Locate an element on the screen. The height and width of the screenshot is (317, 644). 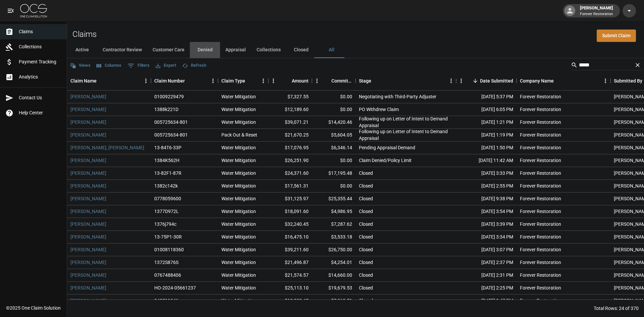
div: $17,195.48 is located at coordinates (334, 173).